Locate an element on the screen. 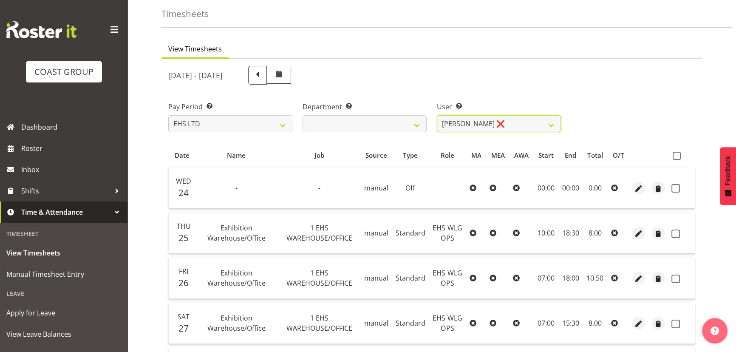  span: Sat is located at coordinates (184, 317).